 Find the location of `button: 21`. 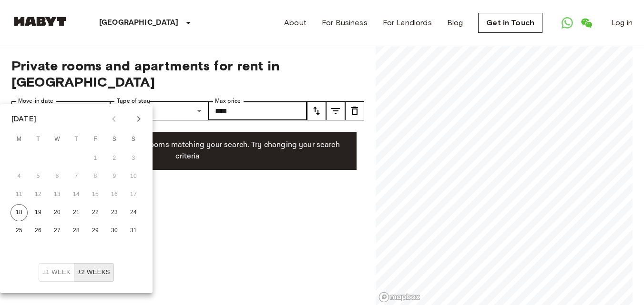

button: 21 is located at coordinates (76, 212).